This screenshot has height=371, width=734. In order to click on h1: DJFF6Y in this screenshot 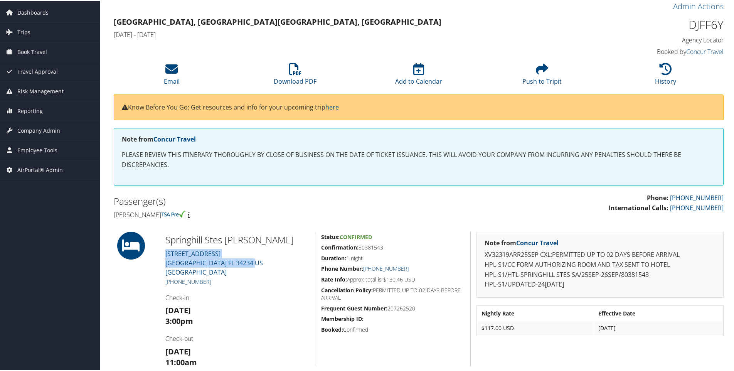, I will do `click(651, 24)`.